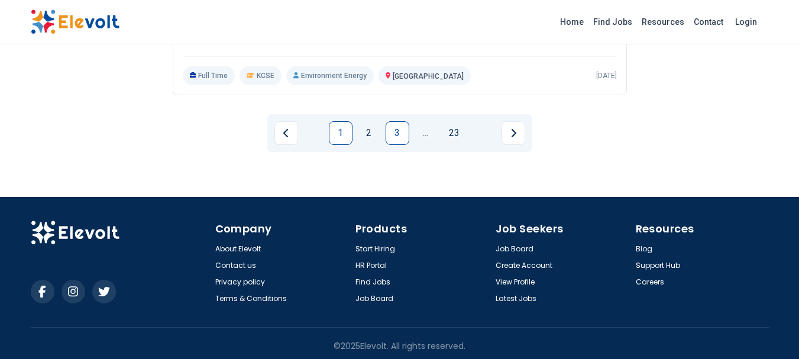 Image resolution: width=799 pixels, height=359 pixels. What do you see at coordinates (265, 76) in the screenshot?
I see `span: KCSE` at bounding box center [265, 76].